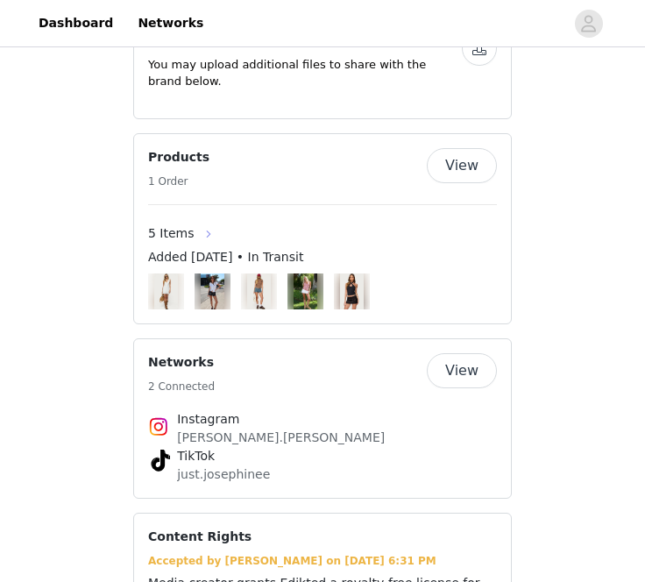 Image resolution: width=645 pixels, height=582 pixels. What do you see at coordinates (182, 387) in the screenshot?
I see `h5: 2 Connected` at bounding box center [182, 387].